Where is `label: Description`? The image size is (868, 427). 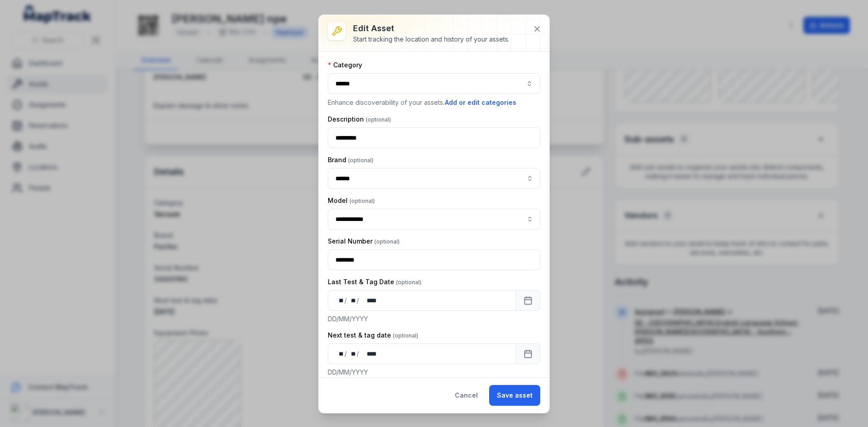 label: Description is located at coordinates (359, 119).